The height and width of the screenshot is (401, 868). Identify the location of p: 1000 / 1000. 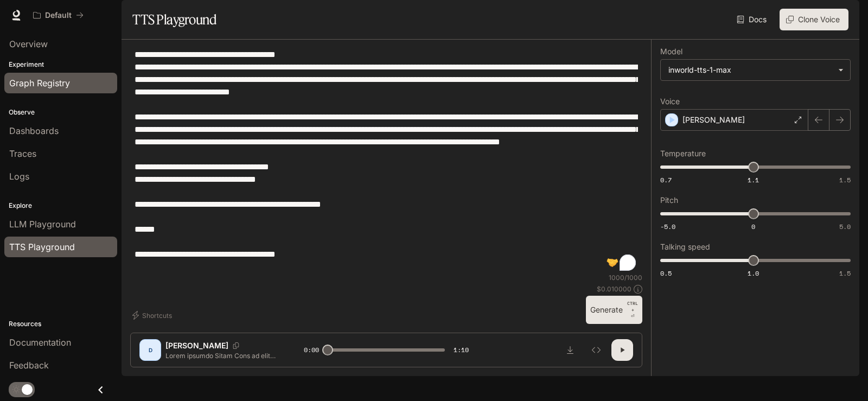
(626, 278).